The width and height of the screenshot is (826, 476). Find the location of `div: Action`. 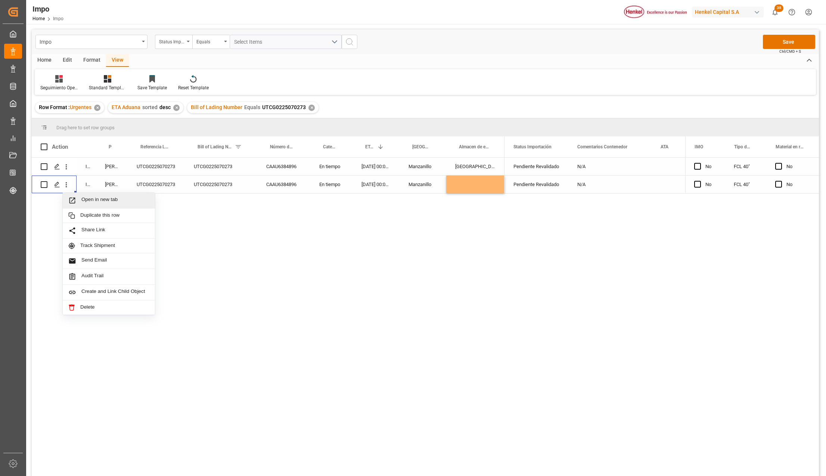

div: Action is located at coordinates (60, 147).